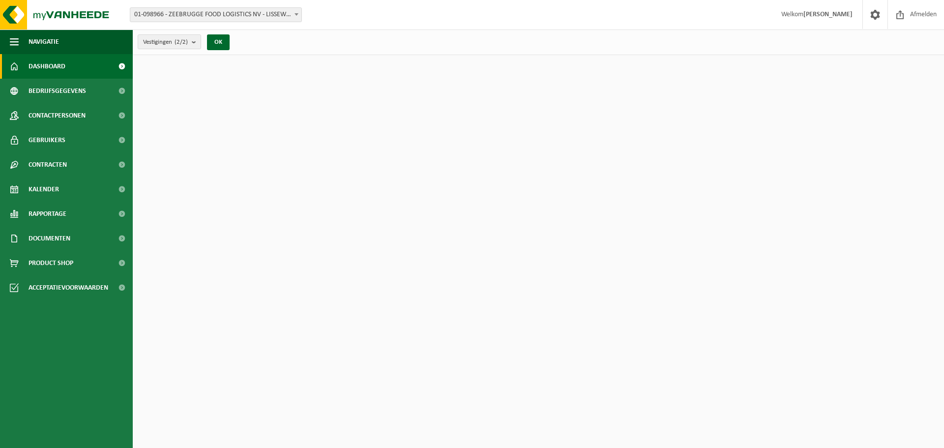  Describe the element at coordinates (169, 42) in the screenshot. I see `button: Vestigingen(2/2)` at that location.